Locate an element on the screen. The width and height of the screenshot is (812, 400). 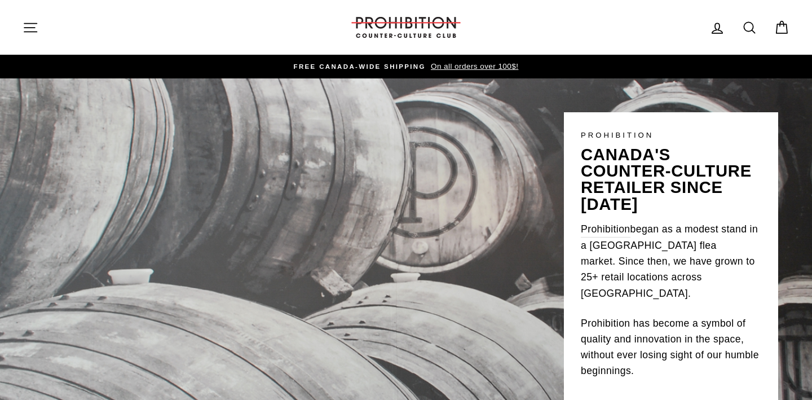
span: On all orders over 100$! is located at coordinates (473, 66).